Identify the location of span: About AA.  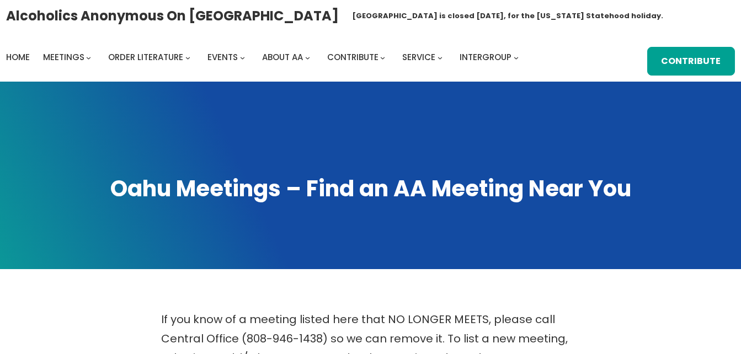
(282, 57).